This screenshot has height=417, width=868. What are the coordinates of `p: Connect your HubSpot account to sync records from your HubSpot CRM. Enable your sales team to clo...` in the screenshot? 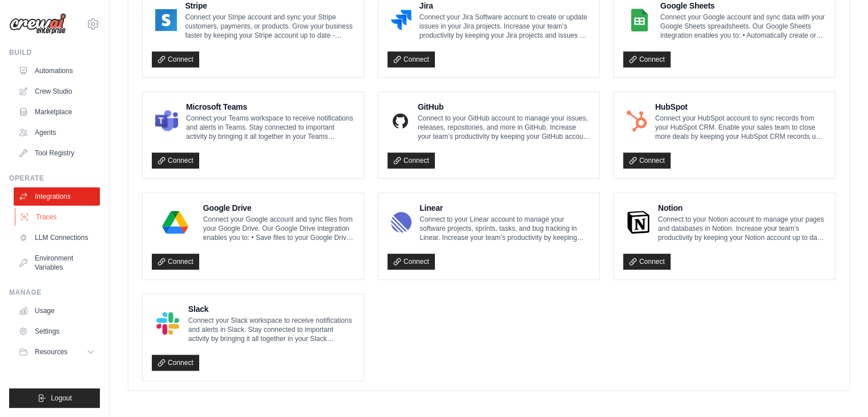 It's located at (740, 127).